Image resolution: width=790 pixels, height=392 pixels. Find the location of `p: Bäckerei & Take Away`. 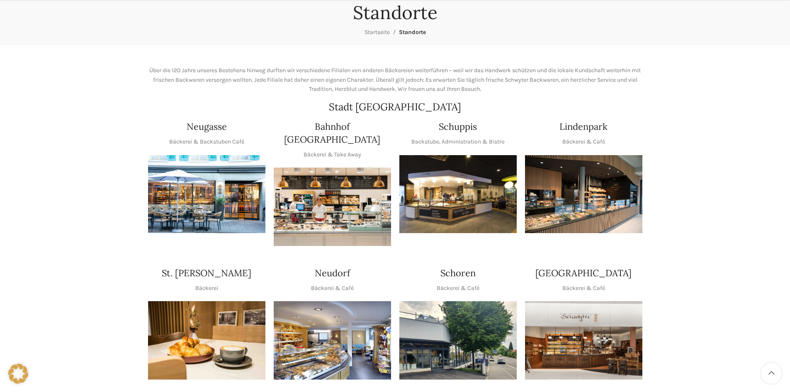

p: Bäckerei & Take Away is located at coordinates (332, 155).